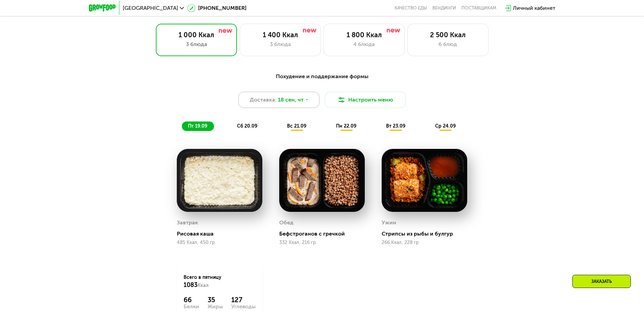 The image size is (644, 311). What do you see at coordinates (365, 100) in the screenshot?
I see `button: Настроить меню` at bounding box center [365, 100].